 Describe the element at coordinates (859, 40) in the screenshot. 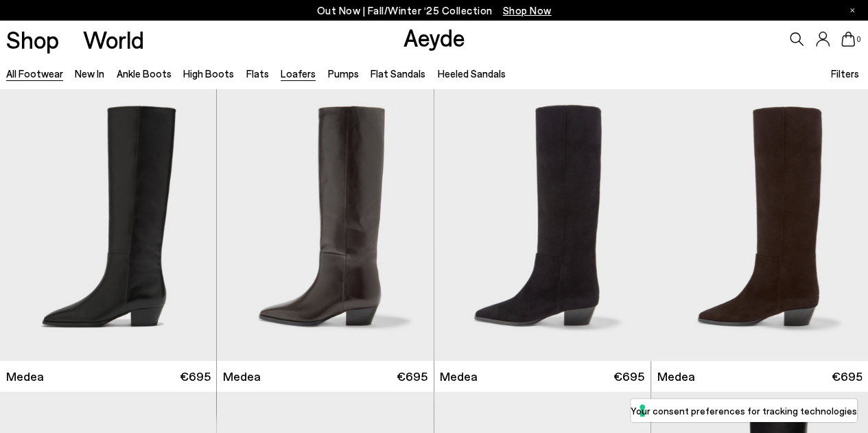

I see `span: 0` at that location.